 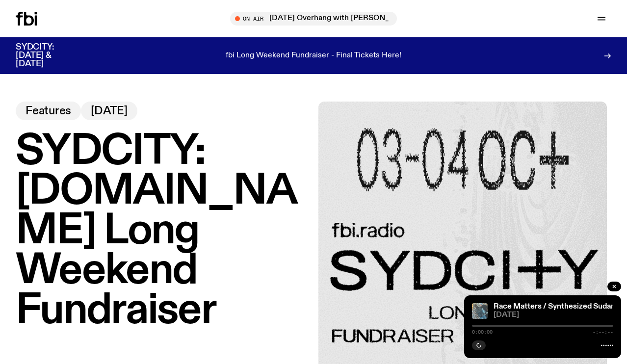 I want to click on p: fbi Long Weekend Fundraiser - Final Tickets Here!, so click(x=314, y=56).